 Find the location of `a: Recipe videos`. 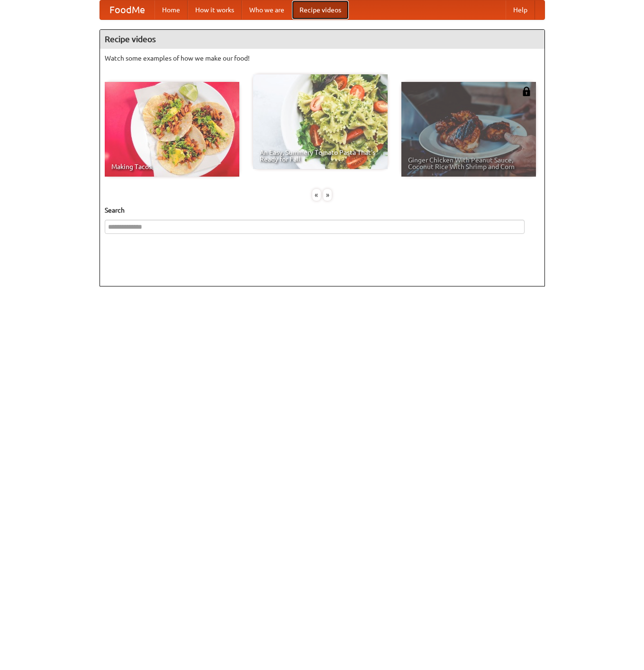

a: Recipe videos is located at coordinates (321, 10).